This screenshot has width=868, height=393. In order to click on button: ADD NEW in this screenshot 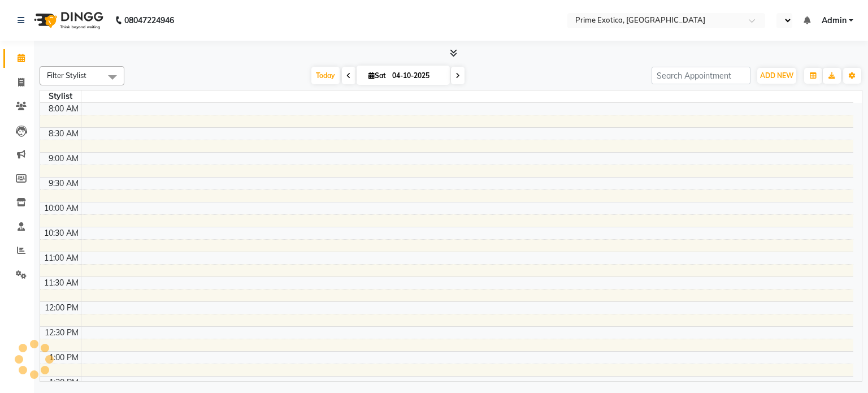, I will do `click(777, 76)`.